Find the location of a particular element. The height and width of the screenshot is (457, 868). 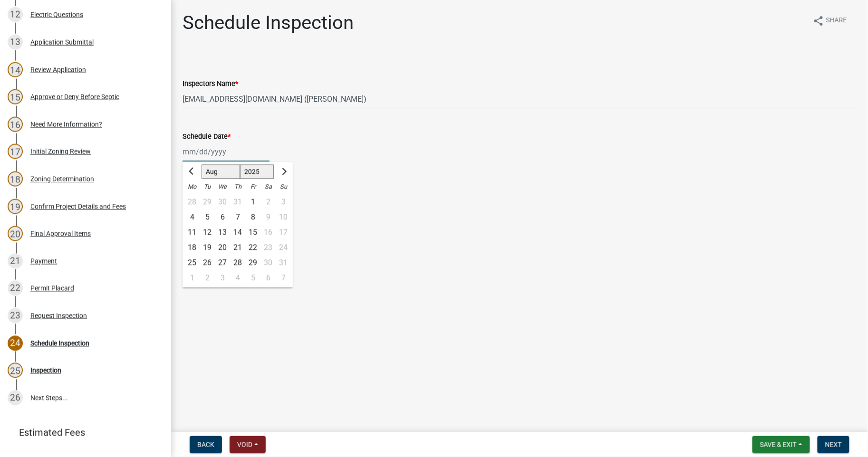

button: Void is located at coordinates (248, 444).